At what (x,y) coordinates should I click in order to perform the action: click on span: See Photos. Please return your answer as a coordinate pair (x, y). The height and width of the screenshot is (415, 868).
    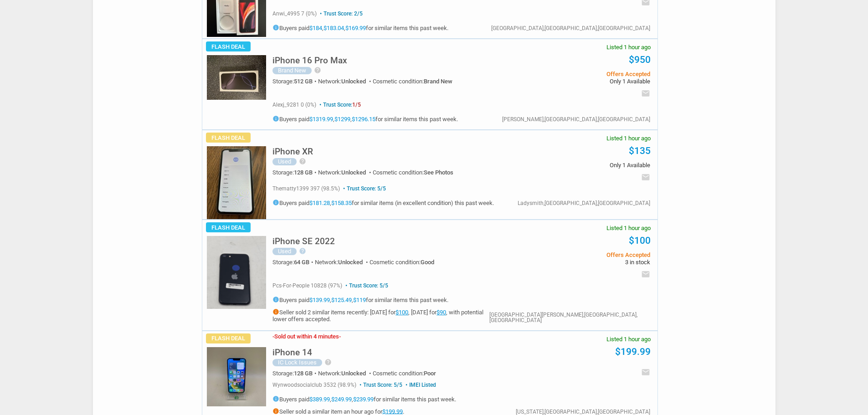
    Looking at the image, I should click on (438, 172).